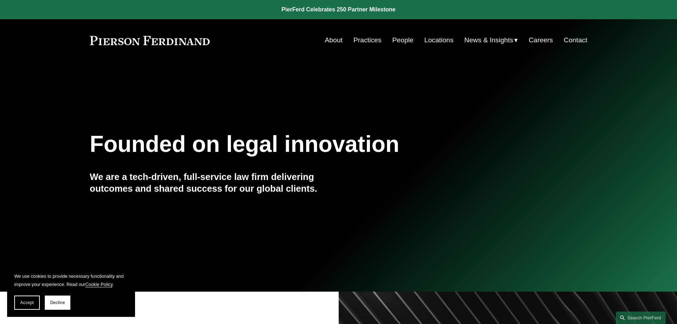 Image resolution: width=677 pixels, height=324 pixels. What do you see at coordinates (71, 280) in the screenshot?
I see `p: We use cookies to provide necessary functionality and improve your experience. Read our .` at bounding box center [71, 280].